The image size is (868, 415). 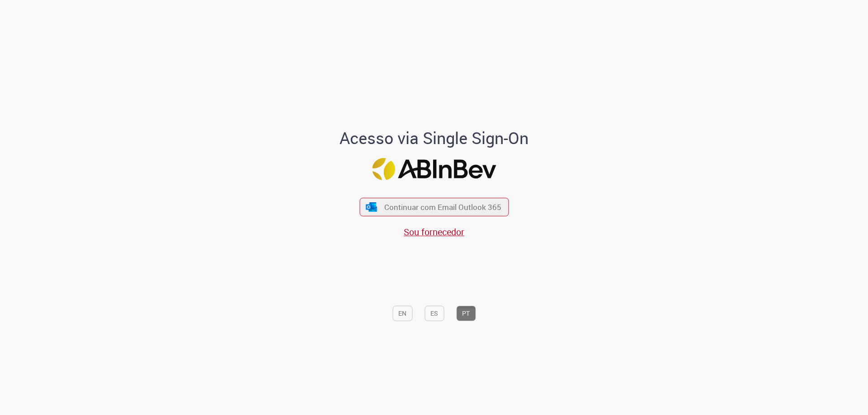 What do you see at coordinates (402, 314) in the screenshot?
I see `button: EN` at bounding box center [402, 314].